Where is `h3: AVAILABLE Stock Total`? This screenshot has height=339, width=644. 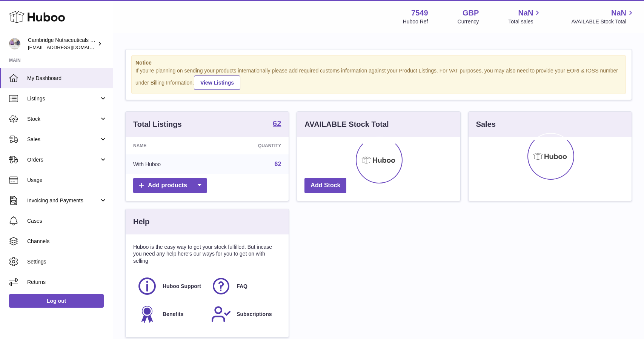 h3: AVAILABLE Stock Total is located at coordinates (346, 124).